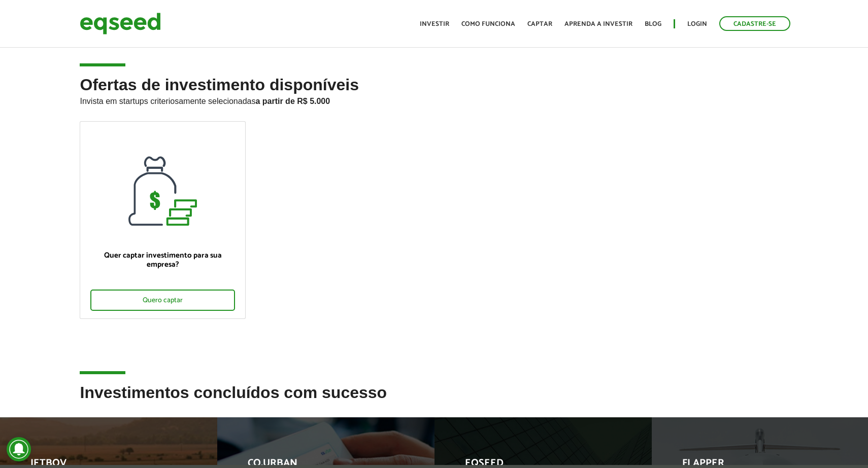 Image resolution: width=868 pixels, height=468 pixels. What do you see at coordinates (540, 24) in the screenshot?
I see `a: Captar` at bounding box center [540, 24].